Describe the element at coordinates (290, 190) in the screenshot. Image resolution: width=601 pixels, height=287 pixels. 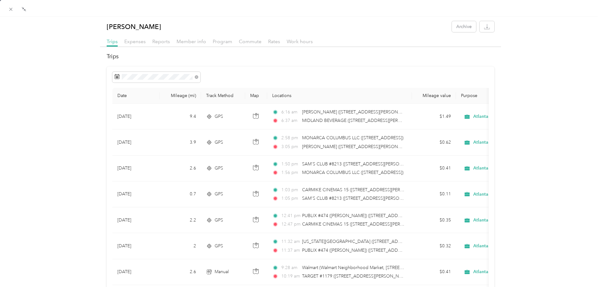
I see `span: 1:03 pm` at that location.